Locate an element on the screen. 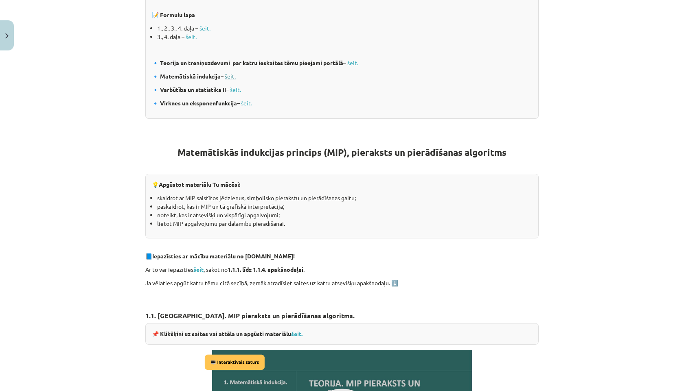  li: noteikt, kas ir atsevišķi un vispārīgi apgalvojumi; is located at coordinates (344, 215).